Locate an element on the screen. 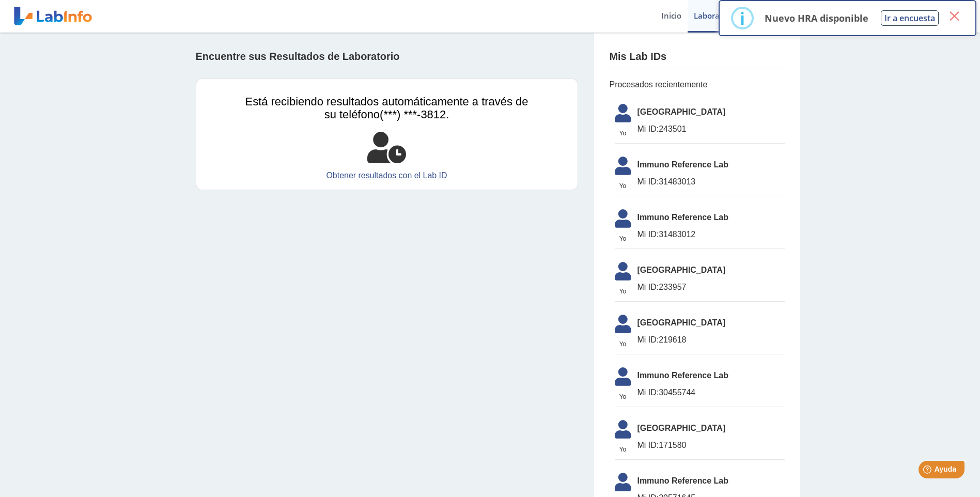 The height and width of the screenshot is (497, 980). span: 30455744 is located at coordinates (711, 393).